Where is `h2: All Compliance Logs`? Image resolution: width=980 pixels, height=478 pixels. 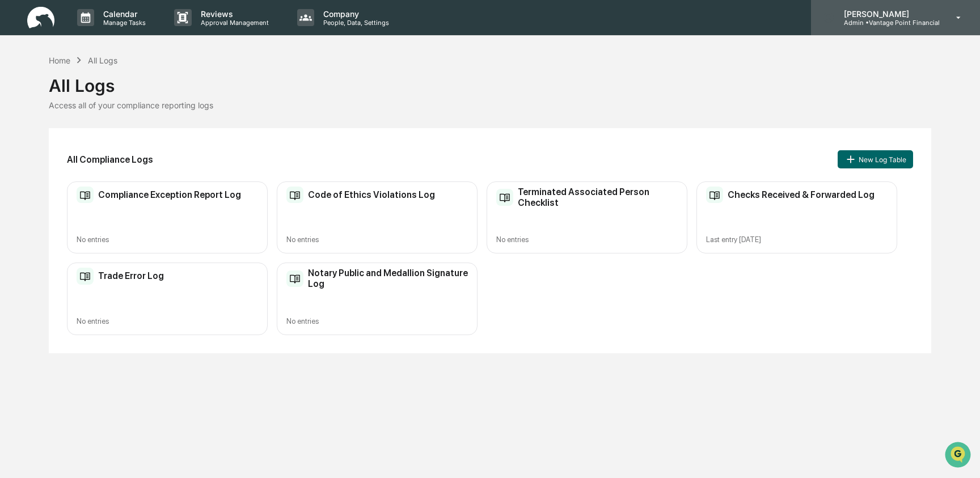 h2: All Compliance Logs is located at coordinates (110, 159).